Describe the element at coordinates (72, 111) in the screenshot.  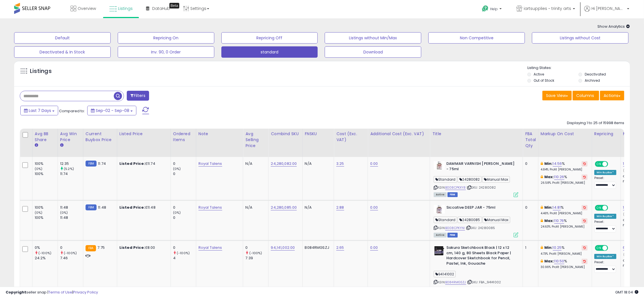
I see `span: Compared to:` at that location.